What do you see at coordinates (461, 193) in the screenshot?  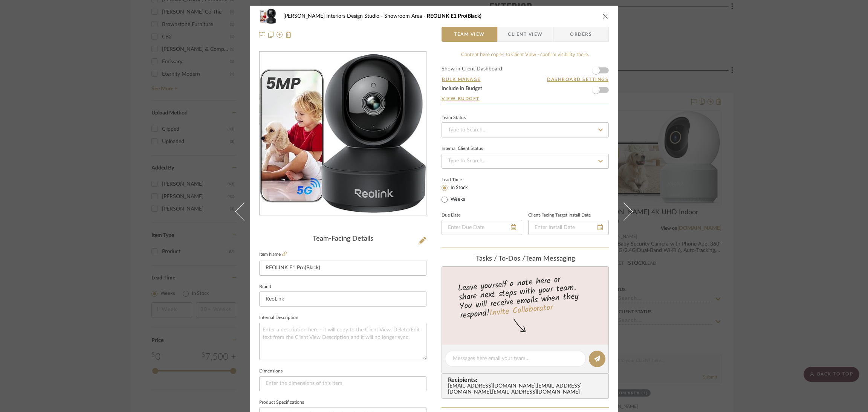 I see `mat-radio-group: Select item type` at bounding box center [461, 193].